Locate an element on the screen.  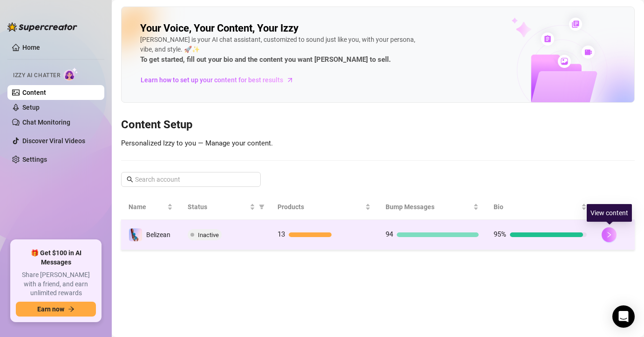
img: ai-chatter-content-library-cLFOSyPT.png is located at coordinates (561, 55).